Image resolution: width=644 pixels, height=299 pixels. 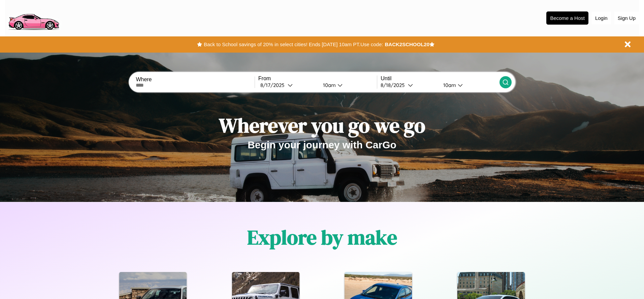 What do you see at coordinates (288, 85) in the screenshot?
I see `button: 8/17/2025` at bounding box center [288, 85].